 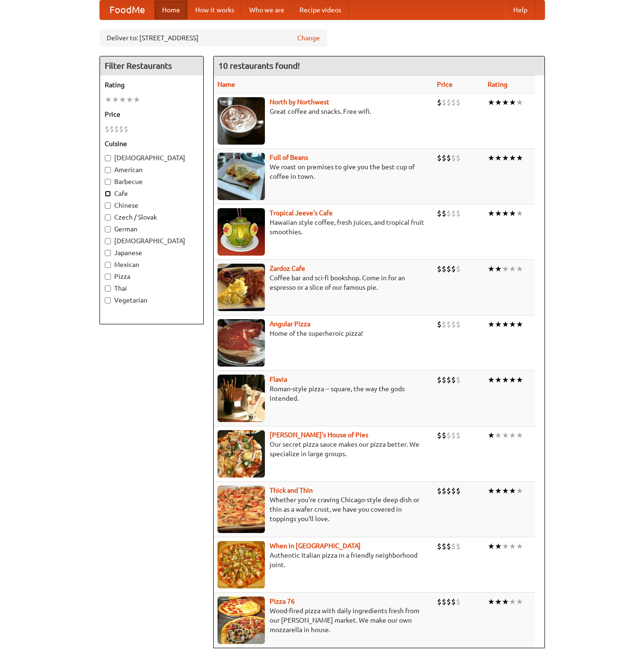 I want to click on b: Flavia, so click(x=278, y=380).